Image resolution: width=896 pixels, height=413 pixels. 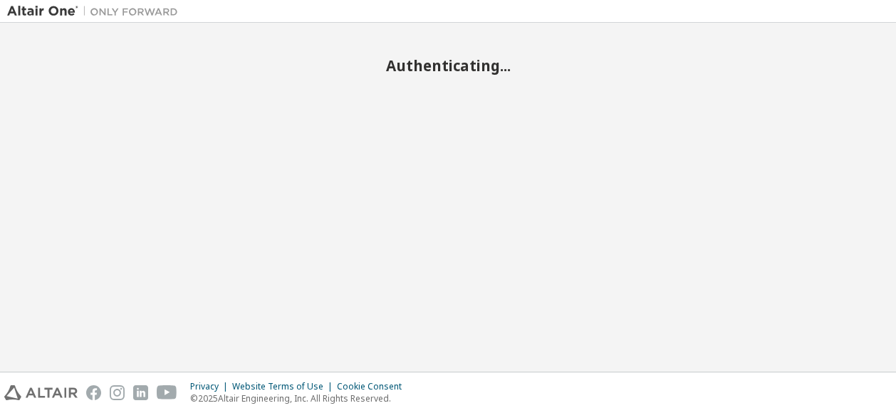 I want to click on img: facebook.svg, so click(x=93, y=393).